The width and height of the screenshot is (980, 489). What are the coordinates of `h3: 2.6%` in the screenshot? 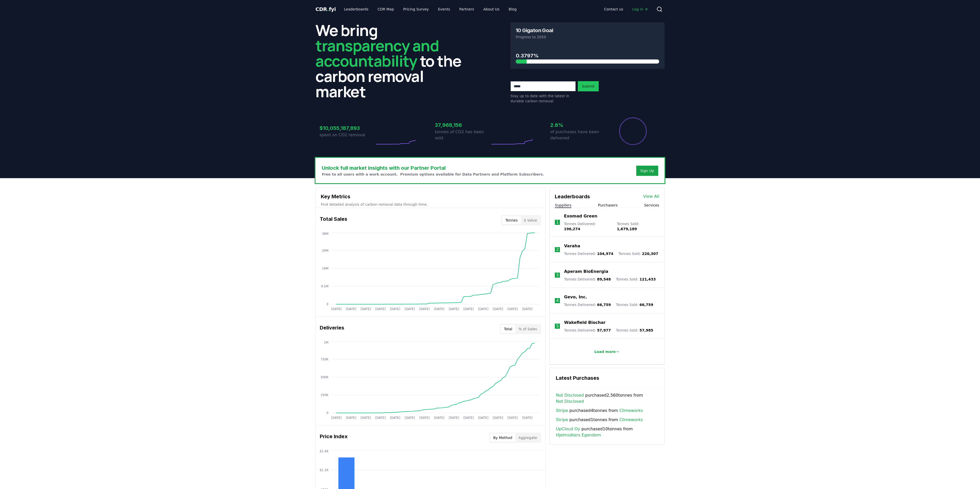 It's located at (577, 125).